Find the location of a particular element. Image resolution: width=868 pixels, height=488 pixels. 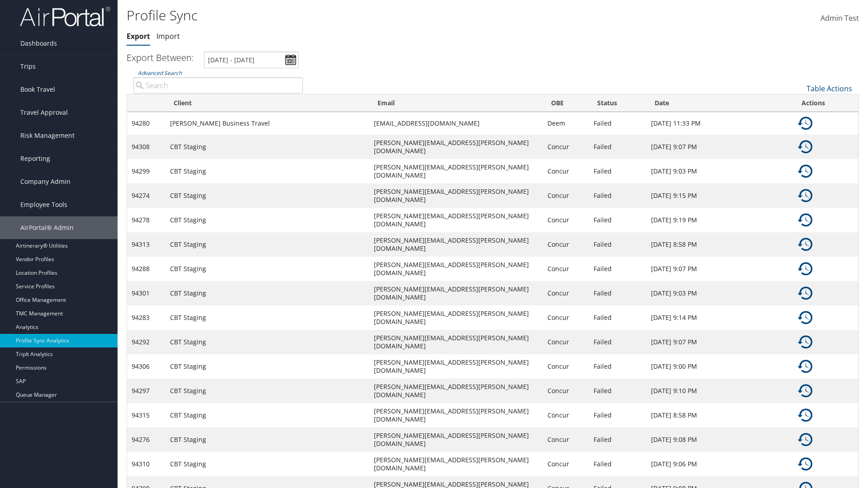

h3: Export Between: is located at coordinates (160, 58).